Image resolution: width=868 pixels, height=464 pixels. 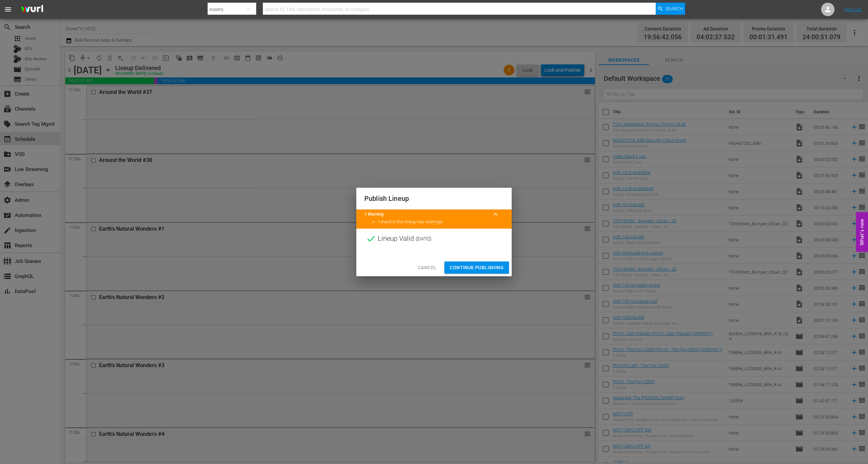 What do you see at coordinates (477, 268) in the screenshot?
I see `span: Continue Publishing` at bounding box center [477, 268].